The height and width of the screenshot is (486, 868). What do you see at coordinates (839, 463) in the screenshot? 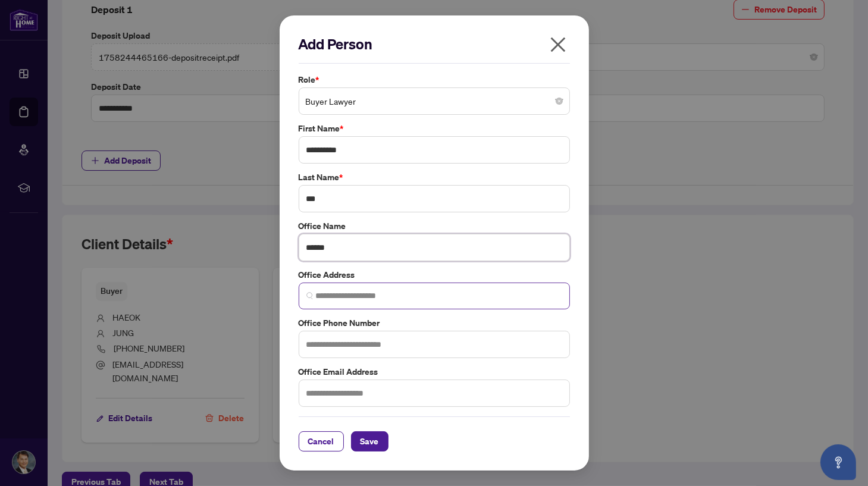
I see `button: Open asap` at bounding box center [839, 463].